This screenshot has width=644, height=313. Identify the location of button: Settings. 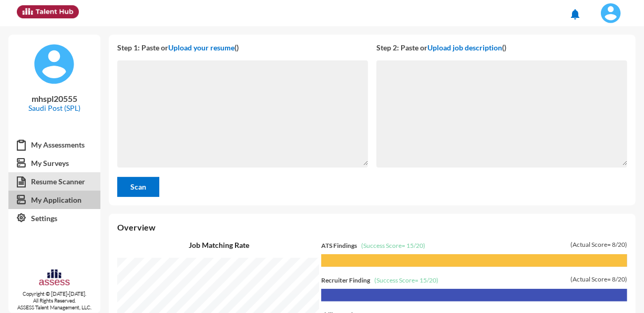
(54, 219).